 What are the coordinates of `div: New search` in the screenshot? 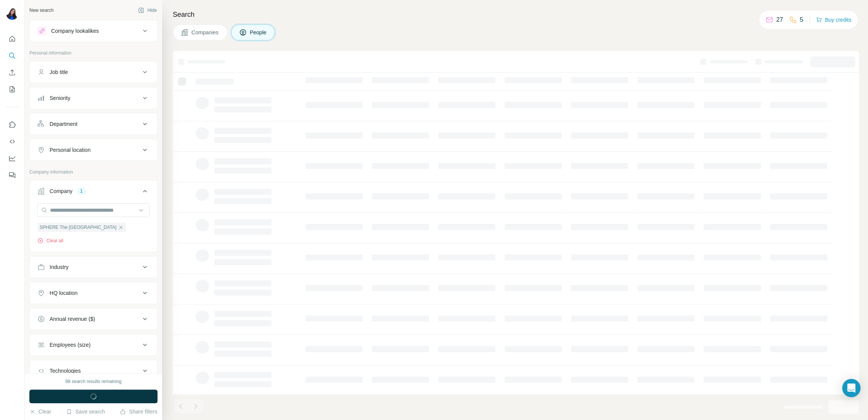 It's located at (41, 10).